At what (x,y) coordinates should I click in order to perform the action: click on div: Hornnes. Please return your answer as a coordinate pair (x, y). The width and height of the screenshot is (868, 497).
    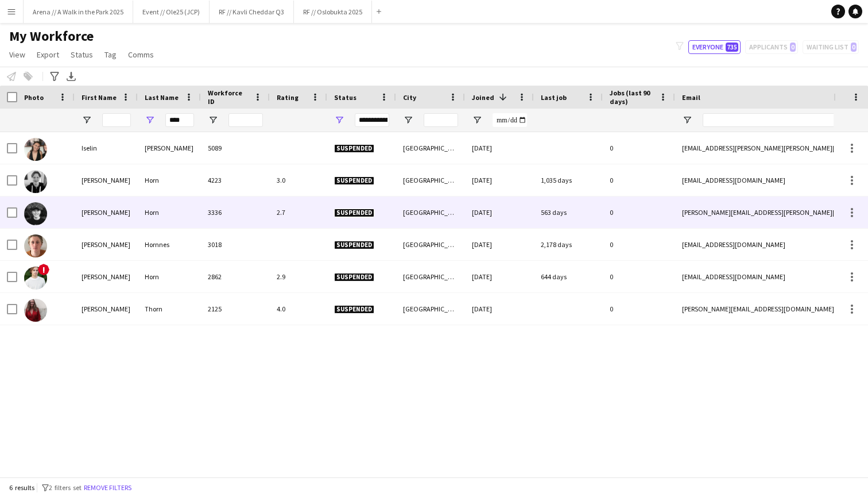
    Looking at the image, I should click on (169, 244).